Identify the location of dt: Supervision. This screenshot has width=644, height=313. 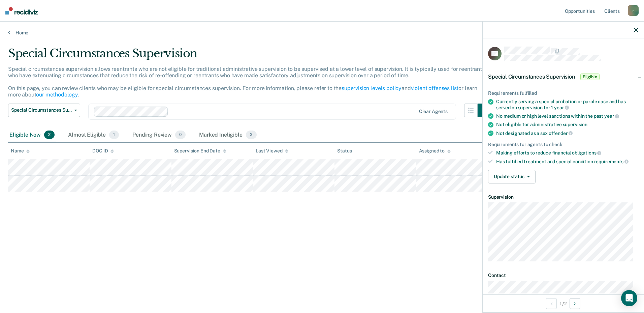
(563, 197).